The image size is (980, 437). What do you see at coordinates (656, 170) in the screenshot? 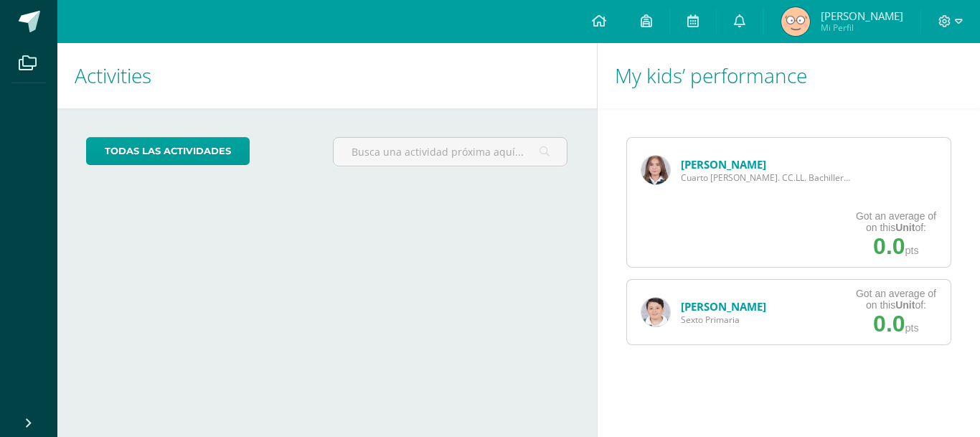
I see `img: cbbd74b313dfa2374dceb914710a3a1c.png` at bounding box center [656, 170].